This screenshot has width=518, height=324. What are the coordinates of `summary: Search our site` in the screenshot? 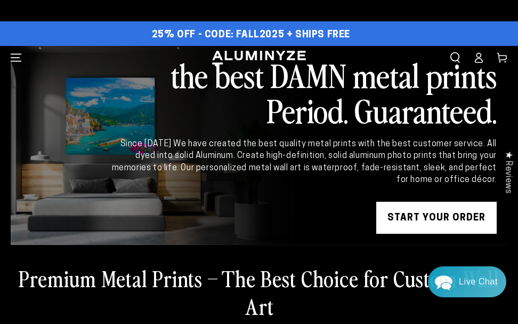 It's located at (455, 58).